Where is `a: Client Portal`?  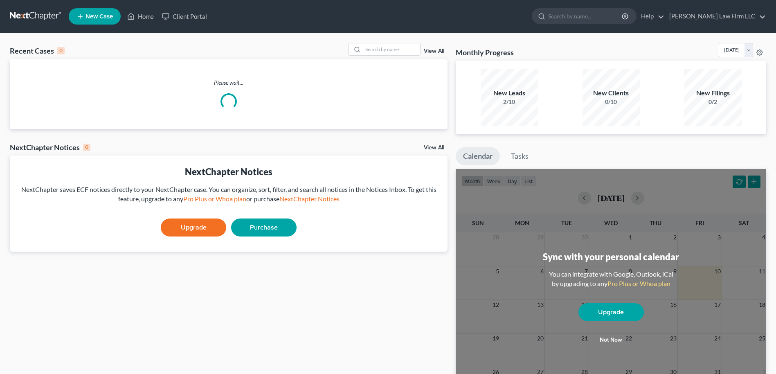
a: Client Portal is located at coordinates (184, 16).